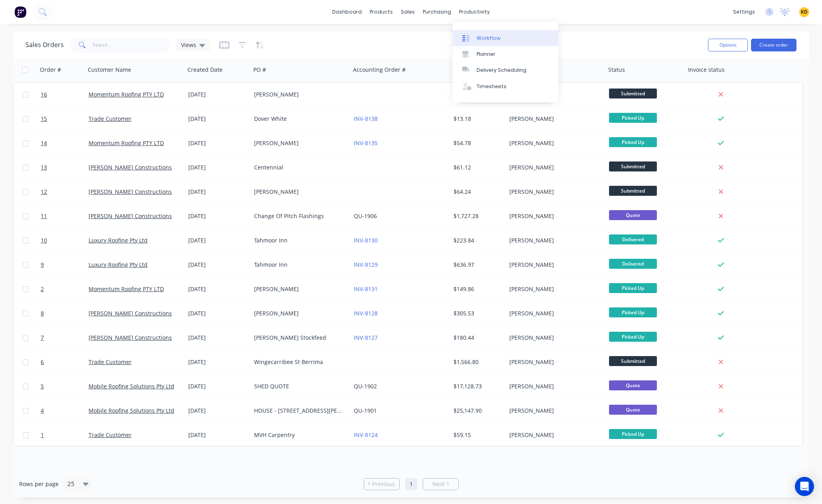 This screenshot has height=504, width=822. Describe the element at coordinates (206, 70) in the screenshot. I see `div: Created Date` at that location.